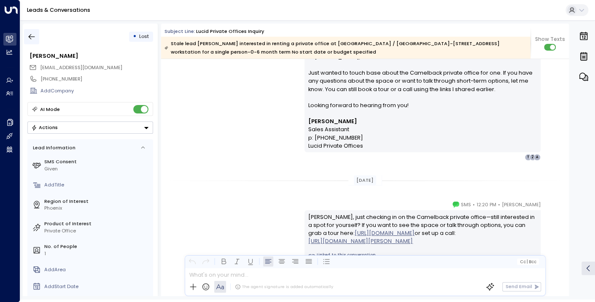 The image size is (595, 302). I want to click on div: Phoenix, so click(97, 208).